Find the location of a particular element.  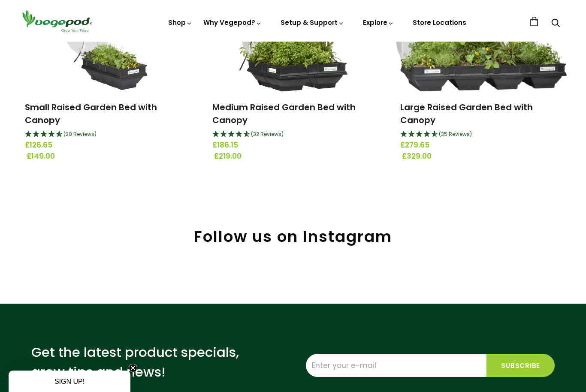

p: Get the latest product specials, grow tips and news! is located at coordinates (139, 362).